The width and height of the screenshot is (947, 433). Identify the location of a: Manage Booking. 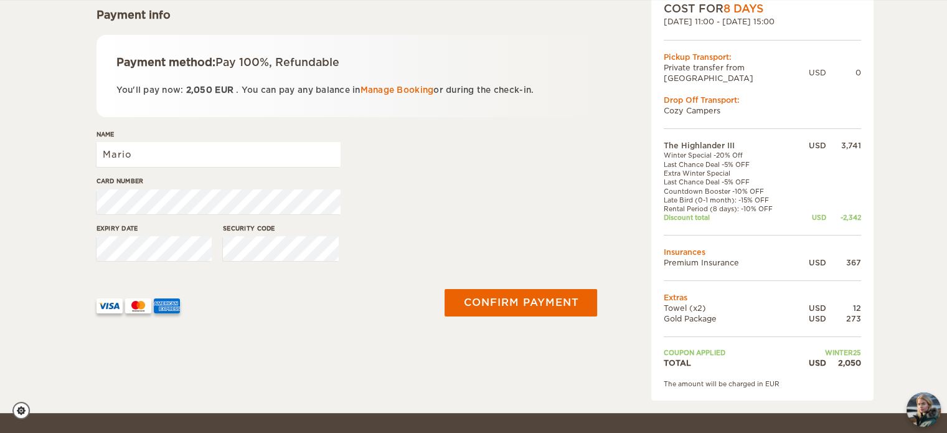
(397, 90).